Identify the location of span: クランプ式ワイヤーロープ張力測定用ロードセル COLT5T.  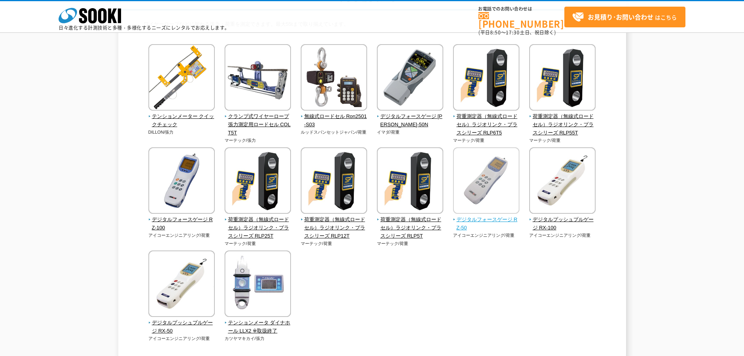
(258, 125).